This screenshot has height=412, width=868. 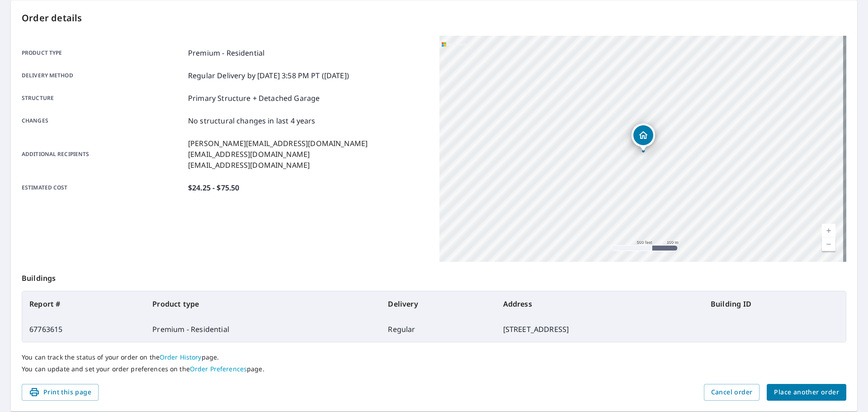 What do you see at coordinates (60, 392) in the screenshot?
I see `button: Print this page` at bounding box center [60, 392].